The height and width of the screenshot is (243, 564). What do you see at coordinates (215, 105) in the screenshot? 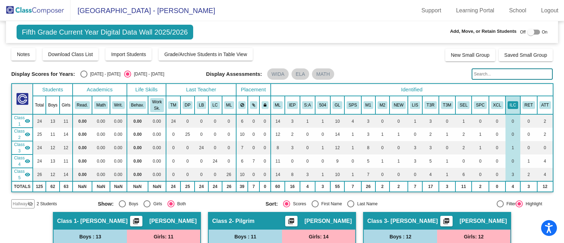
I see `button: LC` at bounding box center [215, 105].